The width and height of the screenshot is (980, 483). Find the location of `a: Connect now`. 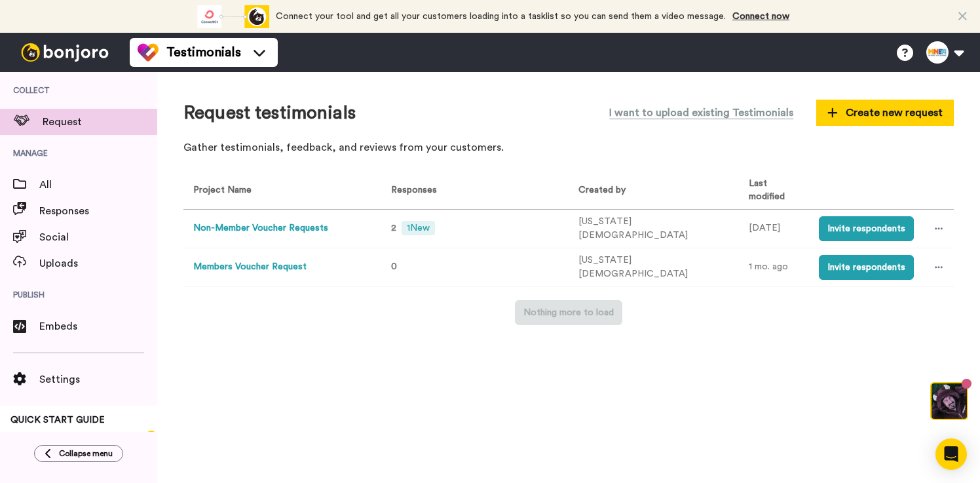

a: Connect now is located at coordinates (760, 17).